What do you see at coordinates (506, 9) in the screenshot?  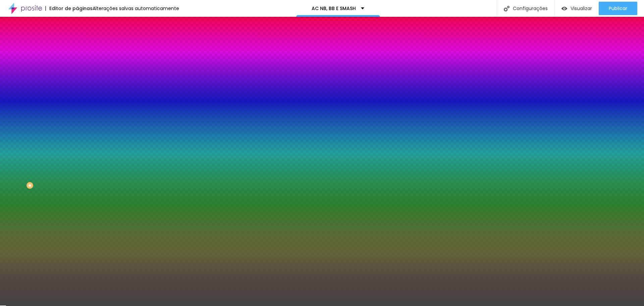 I see `img: Icone` at bounding box center [506, 9].